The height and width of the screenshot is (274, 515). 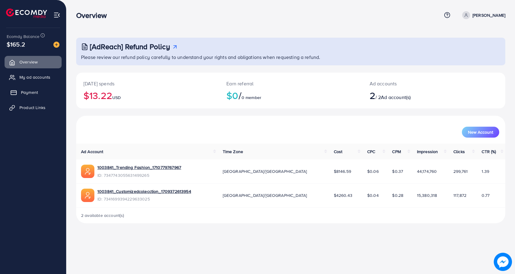 What do you see at coordinates (148, 95) in the screenshot?
I see `h2: $13.22` at bounding box center [148, 95].